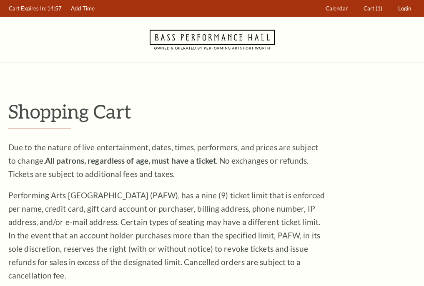 This screenshot has width=424, height=286. Describe the element at coordinates (131, 160) in the screenshot. I see `strong: All patrons, regardless of age, must have a ticket` at that location.